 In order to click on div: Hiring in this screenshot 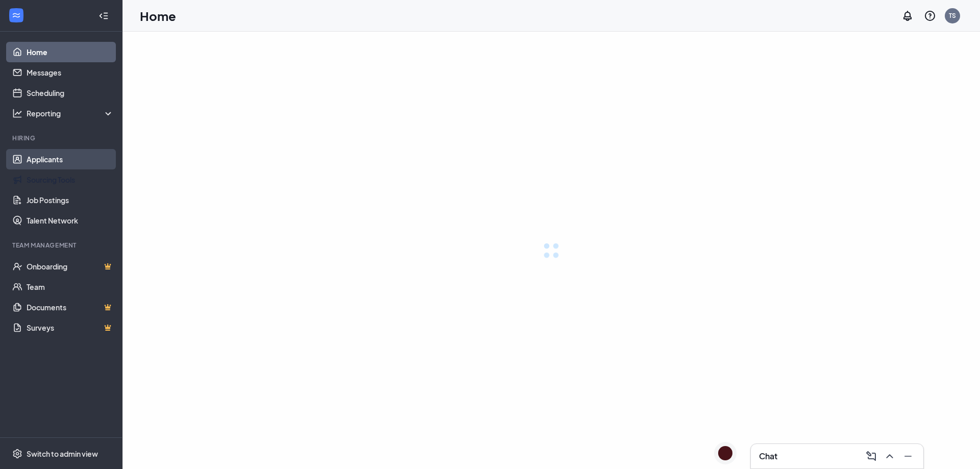, I will do `click(62, 138)`.